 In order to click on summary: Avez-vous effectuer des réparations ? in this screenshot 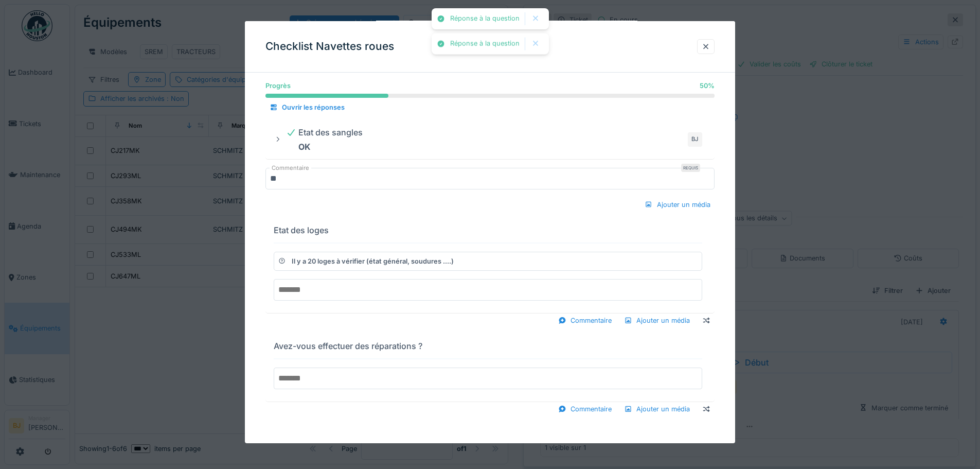, I will do `click(490, 368)`.